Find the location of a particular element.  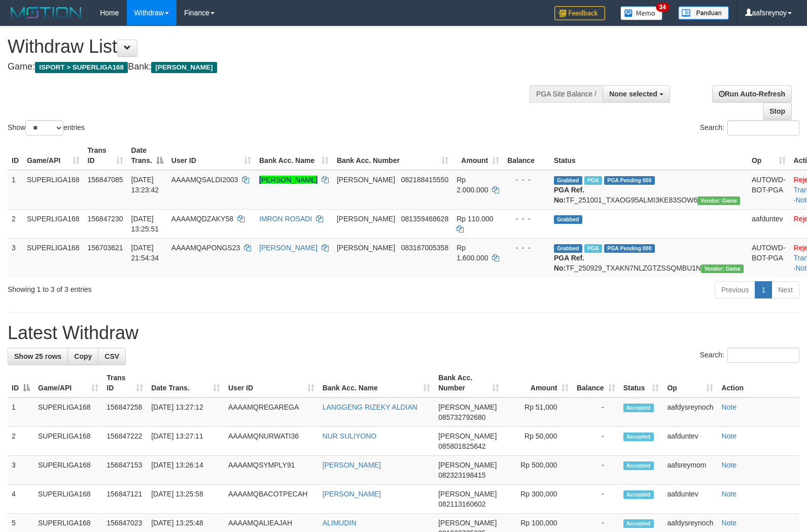

th: Amount: activate to sort column ascending is located at coordinates (537, 383).